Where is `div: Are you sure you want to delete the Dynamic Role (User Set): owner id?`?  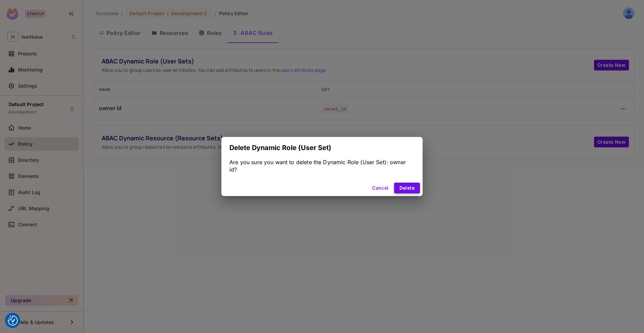 div: Are you sure you want to delete the Dynamic Role (User Set): owner id? is located at coordinates (322, 166).